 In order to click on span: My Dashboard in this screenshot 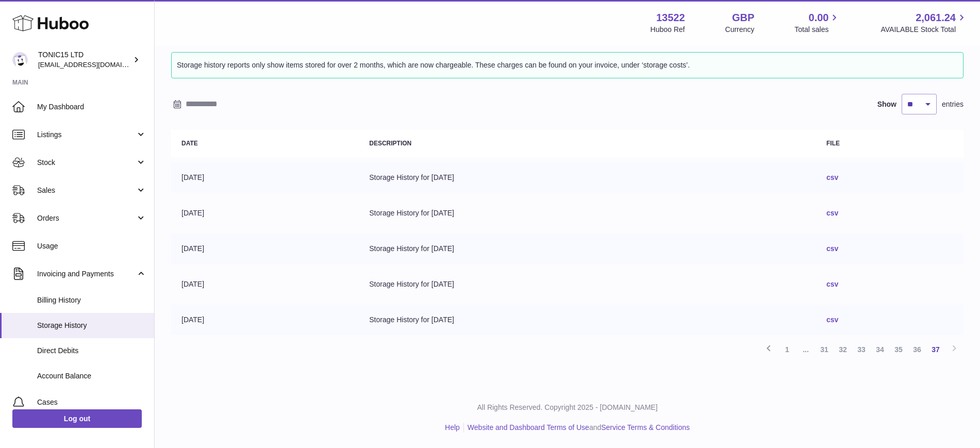, I will do `click(92, 106)`.